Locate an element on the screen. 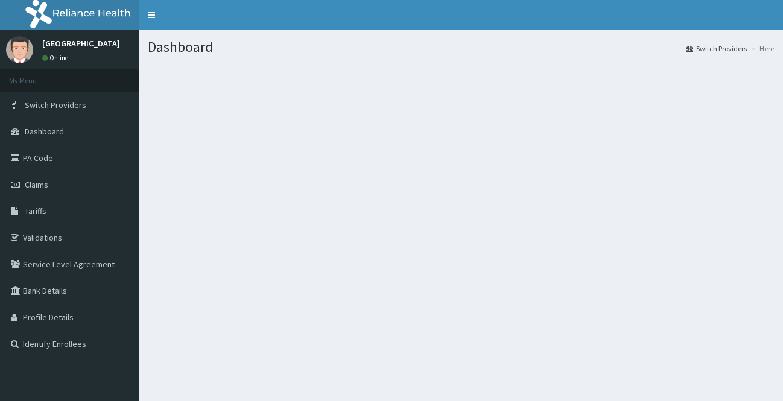  a: Switch Providers is located at coordinates (716, 48).